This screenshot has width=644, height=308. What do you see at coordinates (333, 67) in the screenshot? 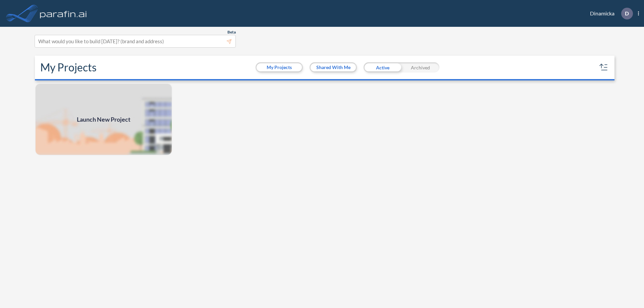
I see `button: Shared With Me` at bounding box center [333, 67].